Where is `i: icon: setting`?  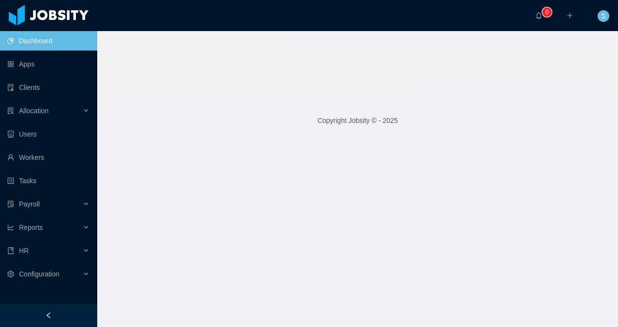
i: icon: setting is located at coordinates (11, 274).